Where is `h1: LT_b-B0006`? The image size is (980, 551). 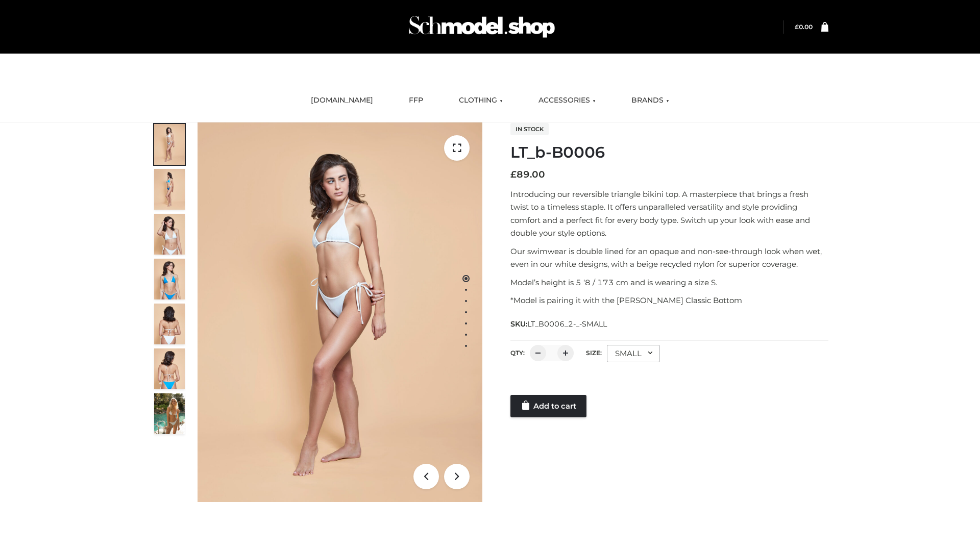
h1: LT_b-B0006 is located at coordinates (669, 153).